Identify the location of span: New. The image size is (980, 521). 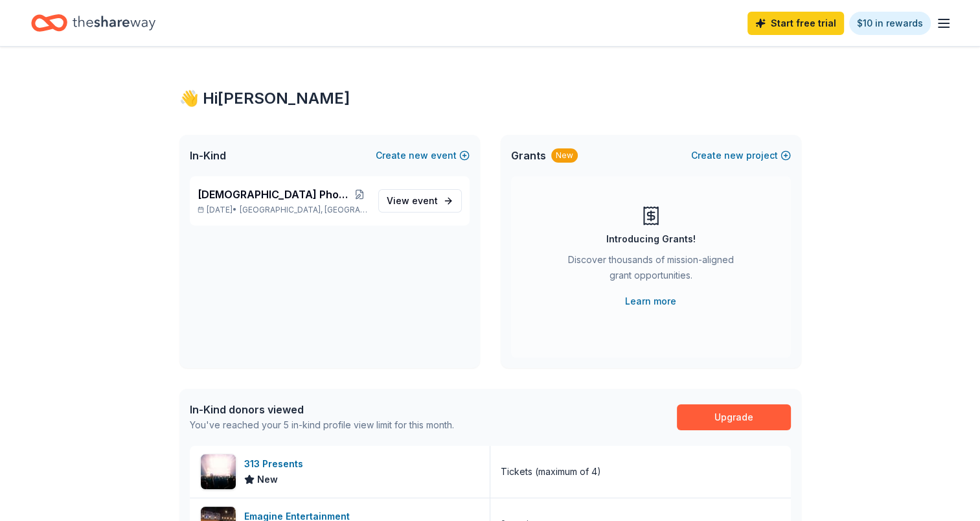
(268, 480).